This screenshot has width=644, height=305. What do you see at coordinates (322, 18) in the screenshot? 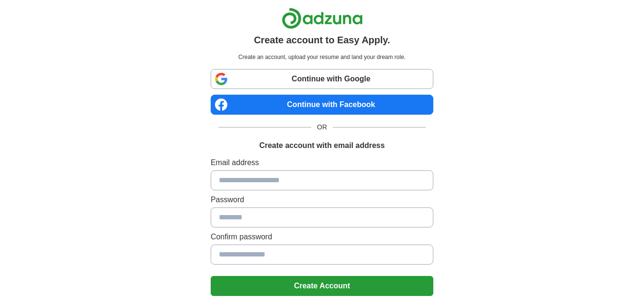
I see `img: Adzuna logo` at bounding box center [322, 18].